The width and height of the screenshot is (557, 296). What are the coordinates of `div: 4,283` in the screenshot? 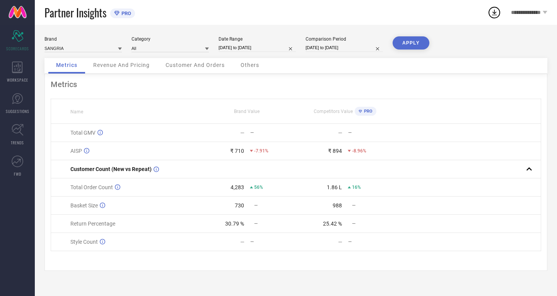 It's located at (237, 187).